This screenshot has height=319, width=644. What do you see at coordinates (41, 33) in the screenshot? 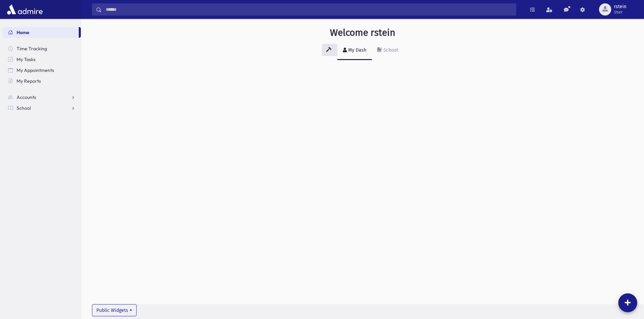
I see `a: Home` at bounding box center [41, 33].